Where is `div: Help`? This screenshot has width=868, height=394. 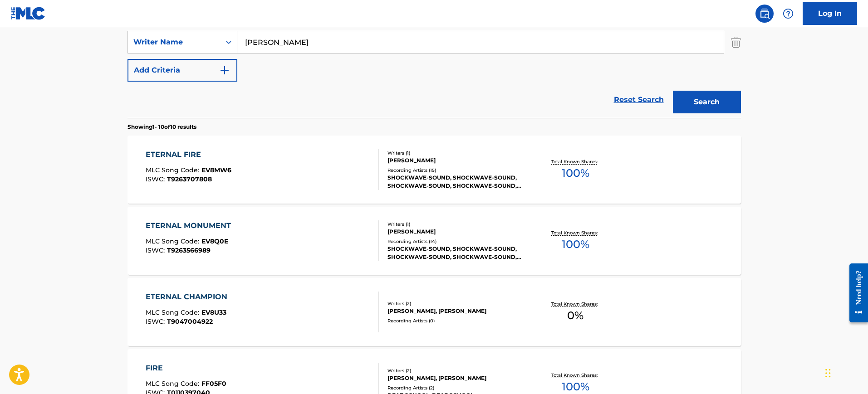 div: Help is located at coordinates (787, 14).